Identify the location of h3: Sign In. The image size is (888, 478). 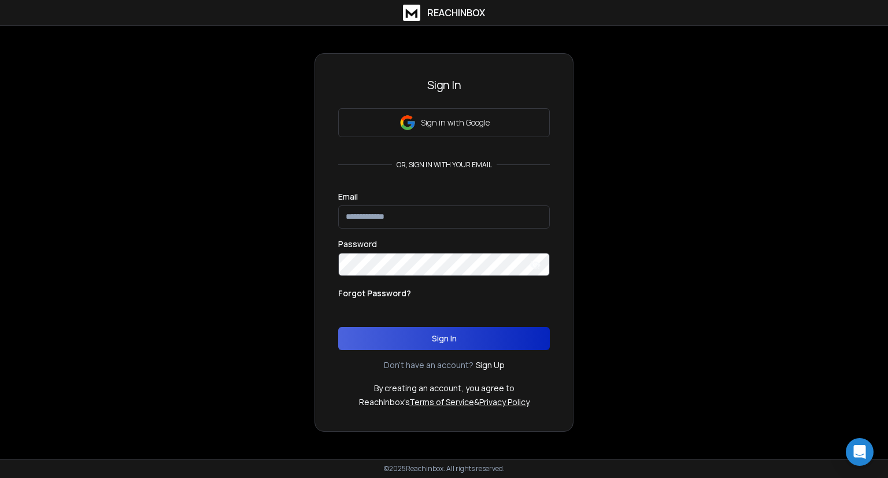
(444, 85).